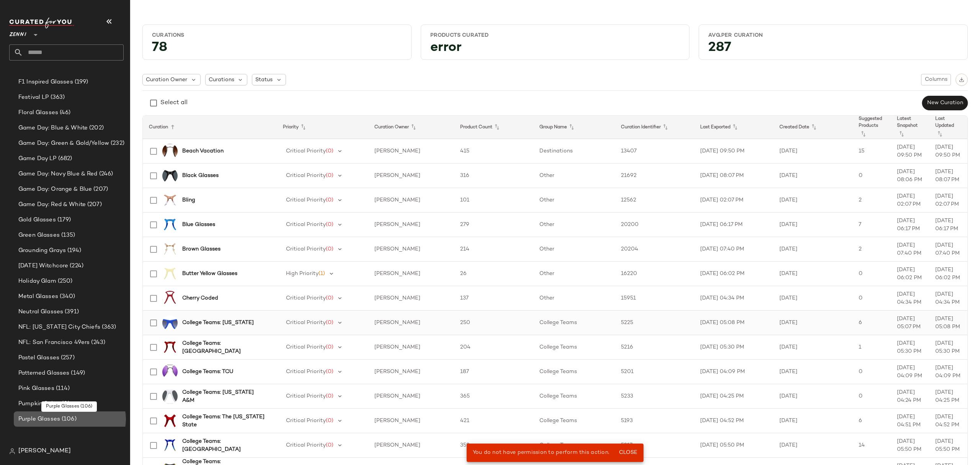 The height and width of the screenshot is (465, 980). Describe the element at coordinates (556, 49) in the screenshot. I see `div: error` at that location.